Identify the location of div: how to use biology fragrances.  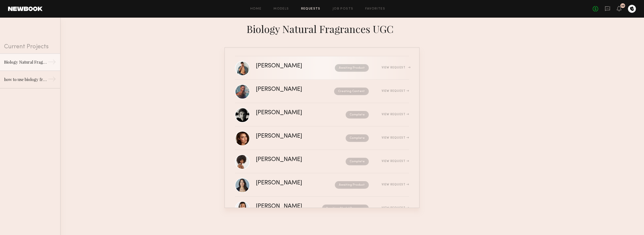
(26, 79).